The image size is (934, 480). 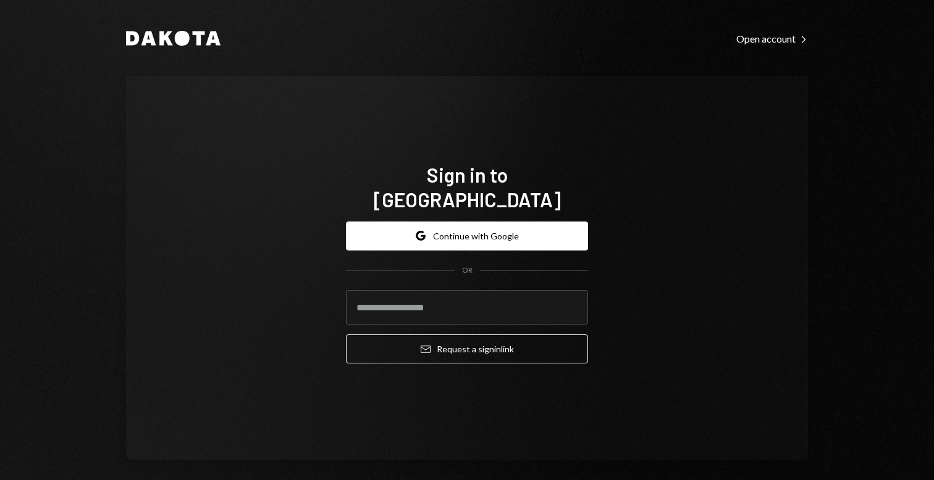 I want to click on a: Open account, so click(x=772, y=38).